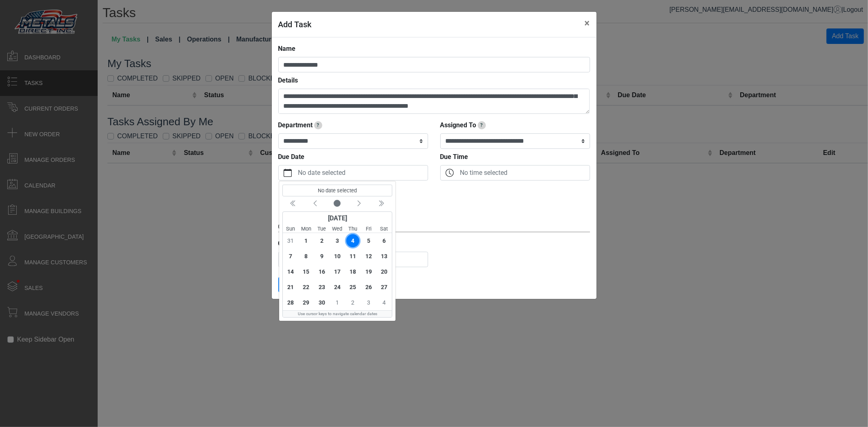 The image size is (868, 427). I want to click on div: Thursday, October 2, 2025, so click(353, 303).